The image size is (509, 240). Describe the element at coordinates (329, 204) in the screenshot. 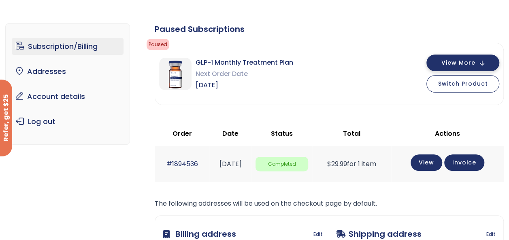

I see `p: The following addresses will be used on the checkout page by default.` at that location.